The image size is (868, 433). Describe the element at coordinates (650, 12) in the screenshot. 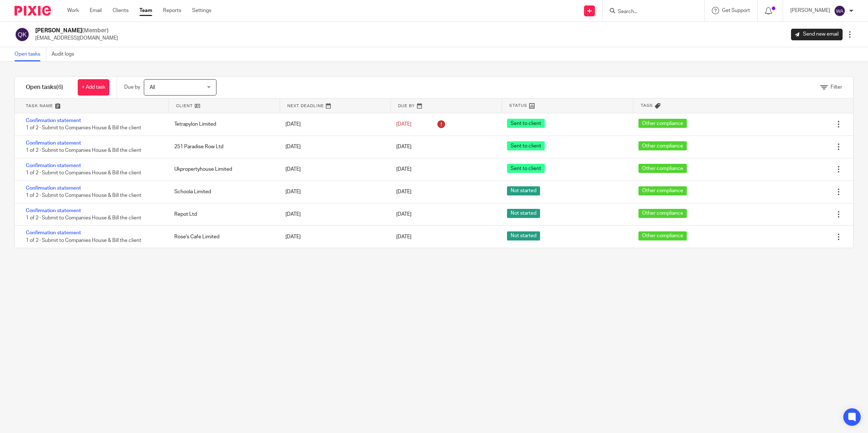

I see `input: Search` at that location.